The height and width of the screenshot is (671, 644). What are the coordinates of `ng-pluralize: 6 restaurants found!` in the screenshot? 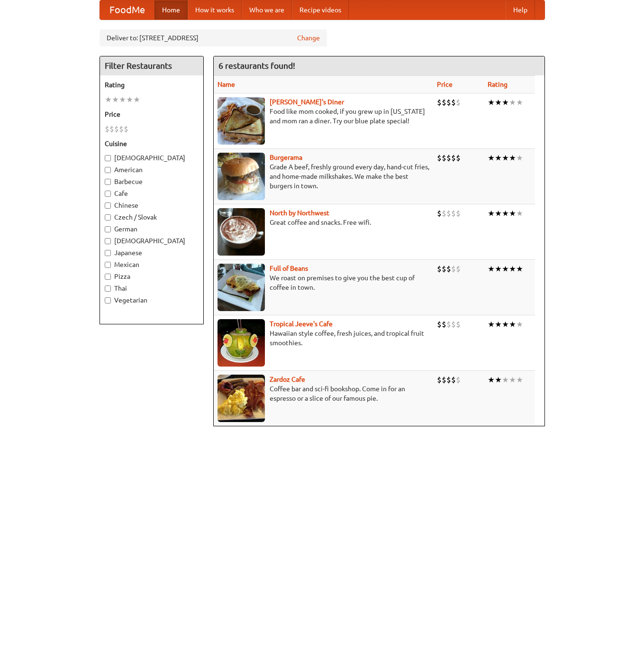 It's located at (257, 65).